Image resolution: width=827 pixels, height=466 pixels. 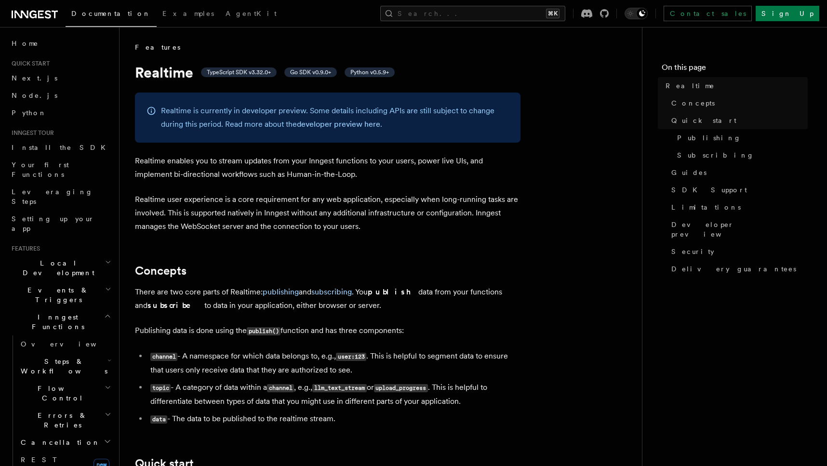 What do you see at coordinates (29, 113) in the screenshot?
I see `span: Python` at bounding box center [29, 113].